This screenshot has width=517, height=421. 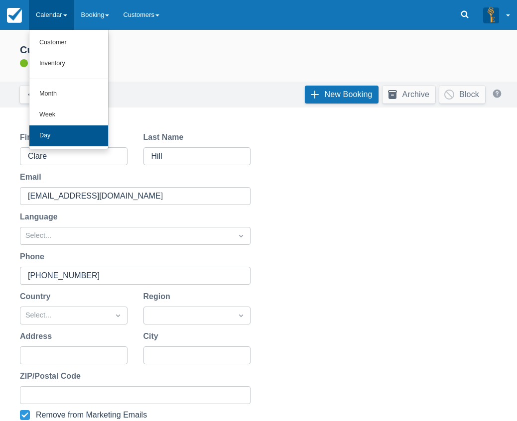 What do you see at coordinates (91, 415) in the screenshot?
I see `div: Remove from Marketing Emails` at bounding box center [91, 415].